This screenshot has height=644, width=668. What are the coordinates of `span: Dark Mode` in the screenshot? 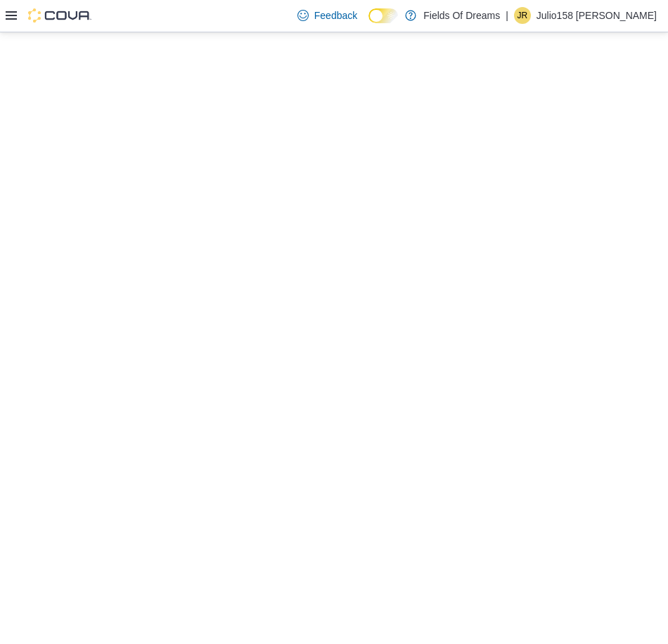 It's located at (368, 23).